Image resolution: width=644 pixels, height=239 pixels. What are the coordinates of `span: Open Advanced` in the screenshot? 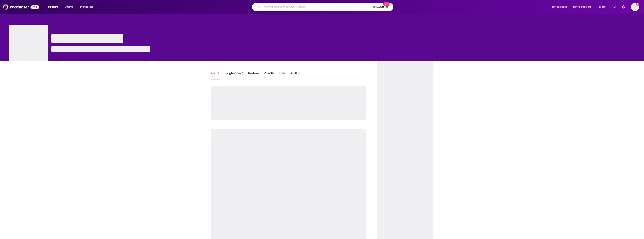 It's located at (380, 7).